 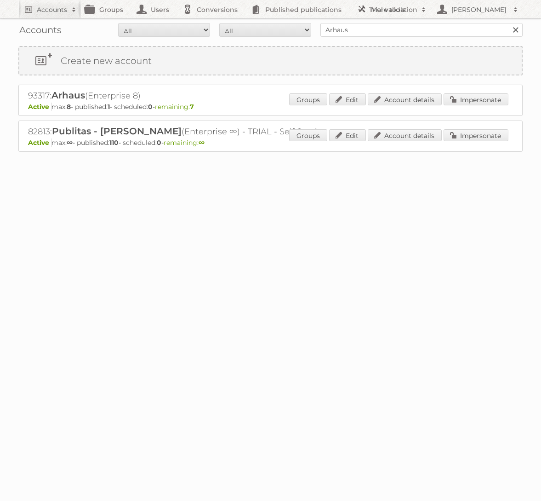 I want to click on h2: 93317: (Enterprise 8), so click(x=189, y=96).